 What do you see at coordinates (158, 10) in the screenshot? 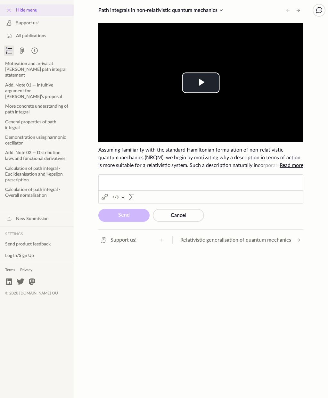
I see `span: Path integrals in non-relativistic quantum mechanics` at bounding box center [158, 10].